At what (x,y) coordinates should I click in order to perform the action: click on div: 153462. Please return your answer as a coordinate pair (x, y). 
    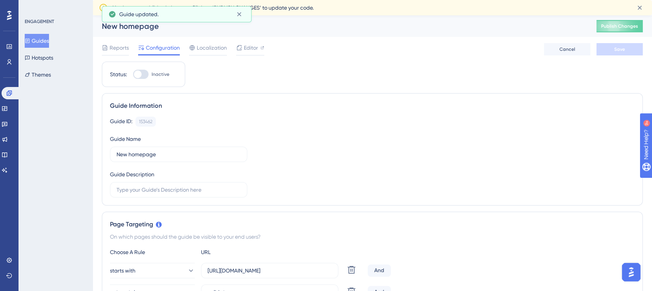
    Looking at the image, I should click on (145, 122).